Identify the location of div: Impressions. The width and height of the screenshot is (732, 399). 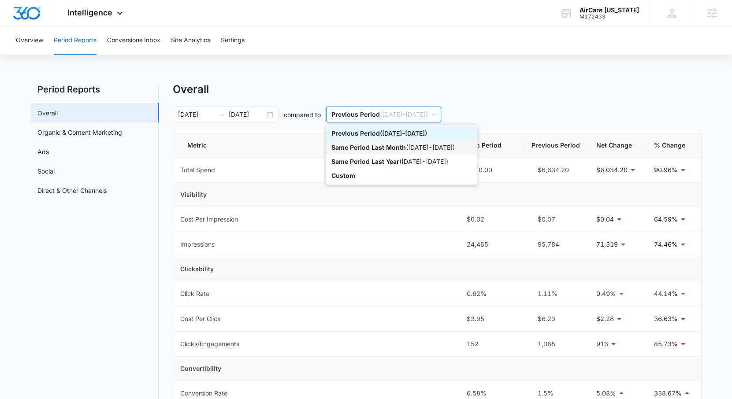
(197, 245).